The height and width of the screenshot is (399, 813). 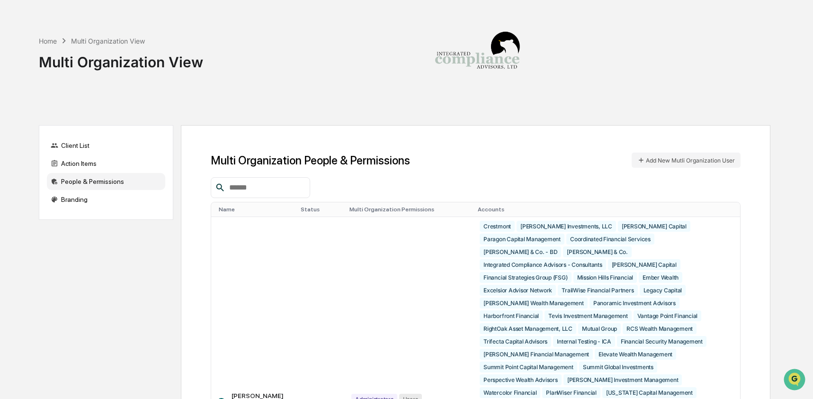 What do you see at coordinates (76, 86) in the screenshot?
I see `div: We're available if you need us!` at bounding box center [76, 86].